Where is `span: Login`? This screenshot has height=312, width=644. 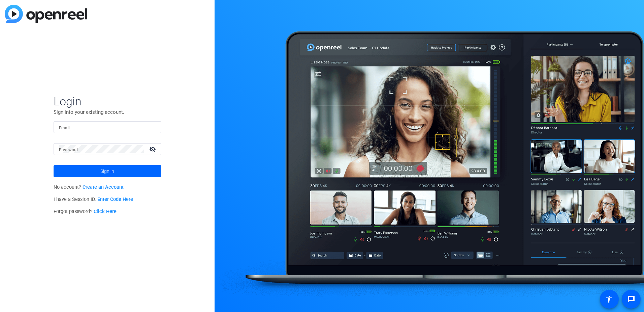
span: Login is located at coordinates (108, 101).